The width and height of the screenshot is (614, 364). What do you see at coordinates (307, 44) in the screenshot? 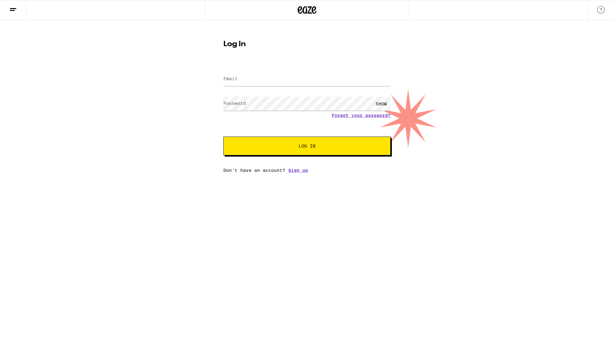
I see `h1: Log In` at bounding box center [307, 44].